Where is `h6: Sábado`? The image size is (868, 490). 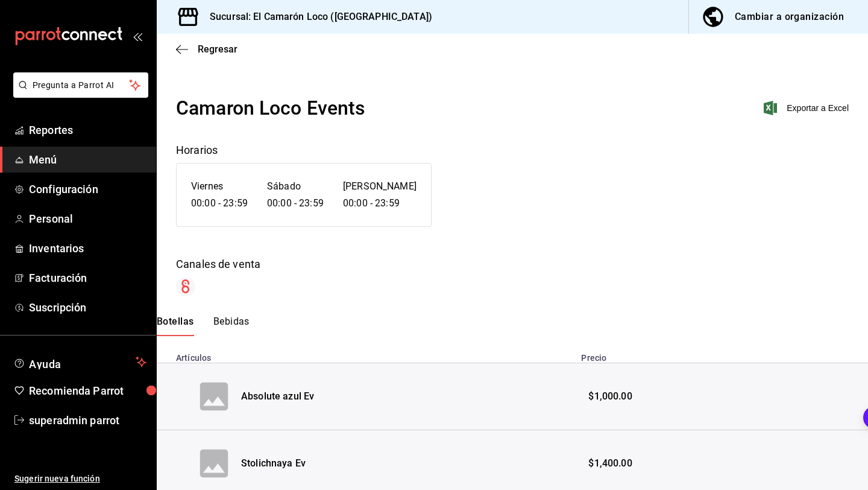 h6: Sábado is located at coordinates (296, 187).